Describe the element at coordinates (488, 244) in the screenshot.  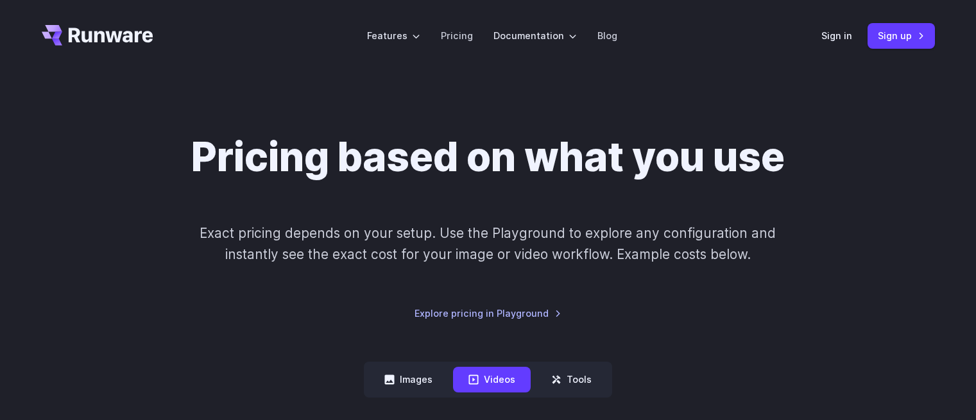
I see `p: Exact pricing depends on your setup. Use the Playground to explore any configuration and instantl...` at that location.